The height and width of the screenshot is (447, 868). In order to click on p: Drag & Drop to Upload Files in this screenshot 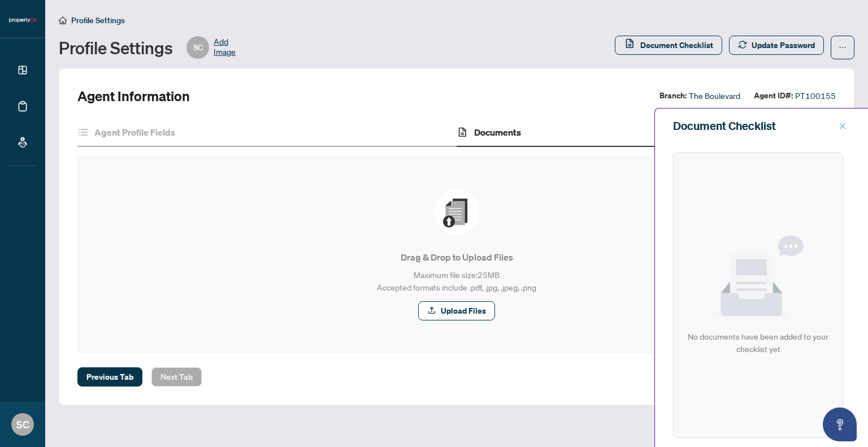, I will do `click(457, 257)`.